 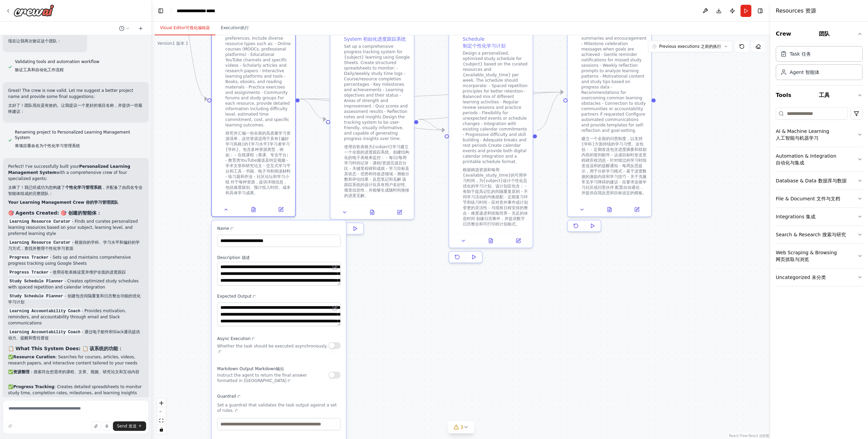 I want to click on span: 太好了！团队现在是有效的。让我提议一个更好的项目名称，并提供一些最终建议：, so click(x=75, y=109).